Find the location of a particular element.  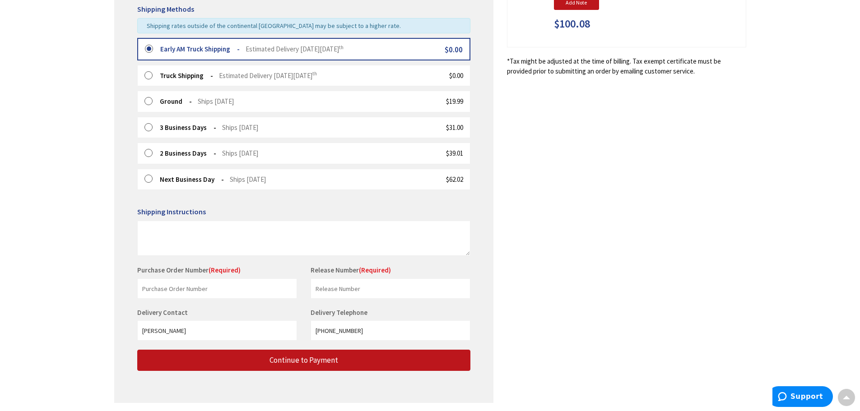

label: Release Number is located at coordinates (351, 270).